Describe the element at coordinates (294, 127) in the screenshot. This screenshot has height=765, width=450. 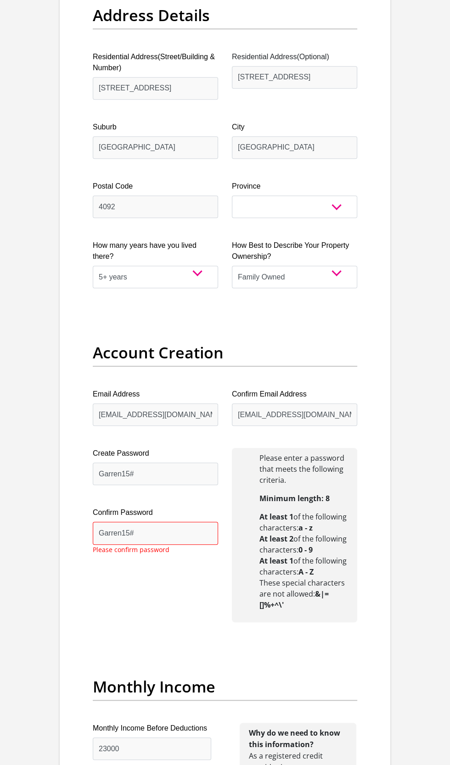
I see `label: City` at that location.